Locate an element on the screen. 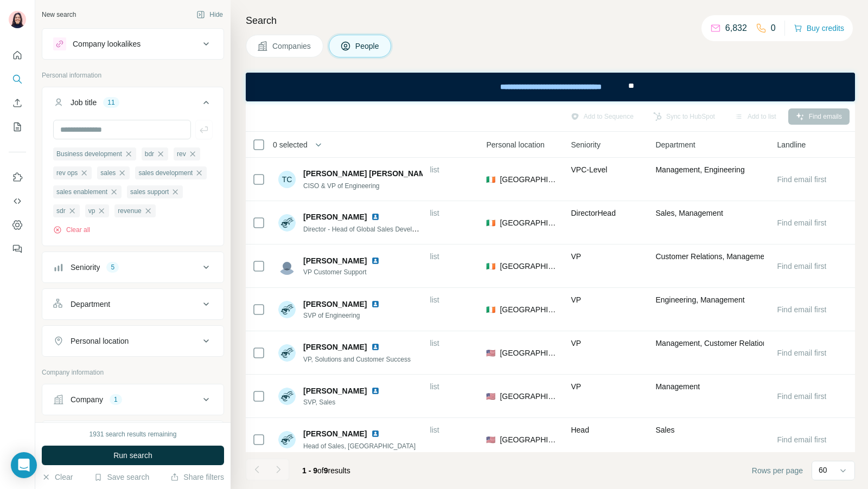 The height and width of the screenshot is (489, 868). button: Company lookalikes is located at coordinates (133, 44).